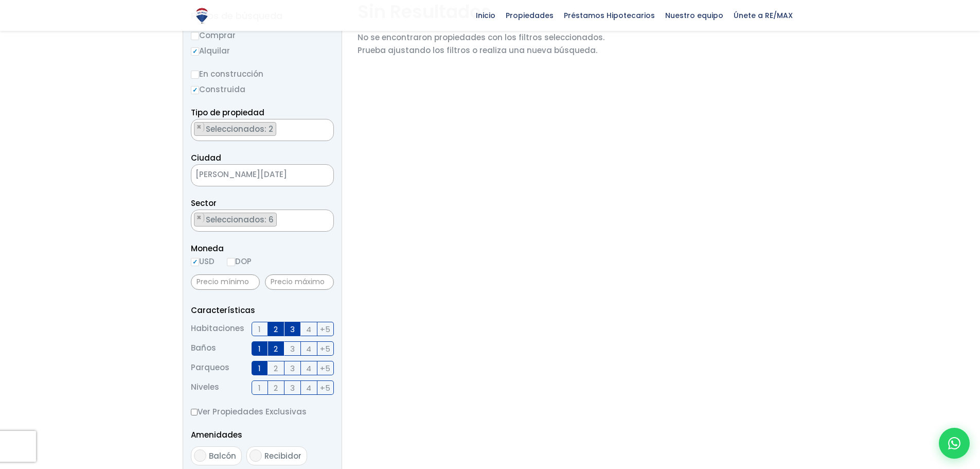 This screenshot has height=469, width=980. I want to click on input: Precio máximo, so click(299, 282).